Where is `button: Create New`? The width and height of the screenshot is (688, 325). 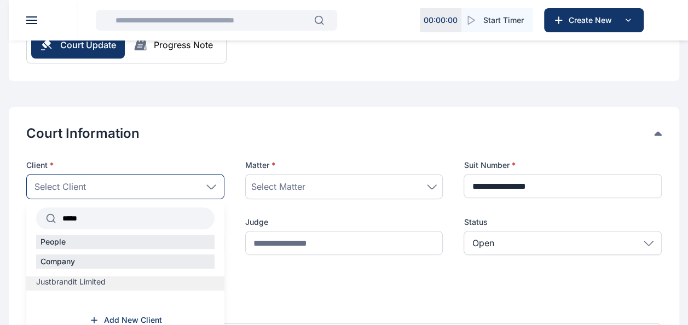
button: Create New is located at coordinates (594, 20).